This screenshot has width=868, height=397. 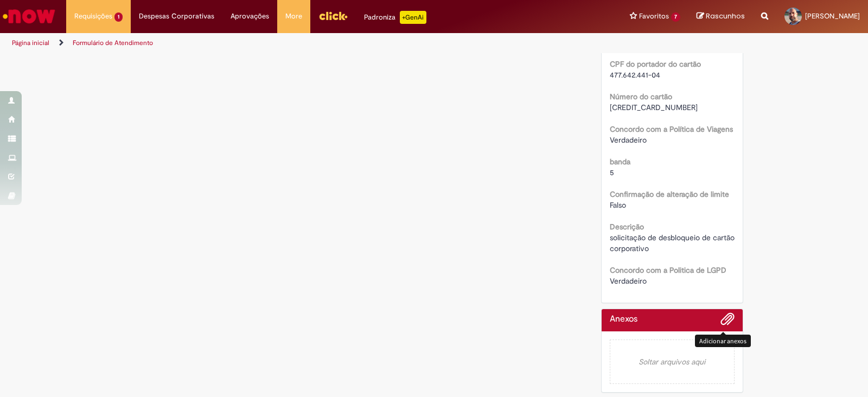 I want to click on div: Adicionar anexos, so click(x=722, y=341).